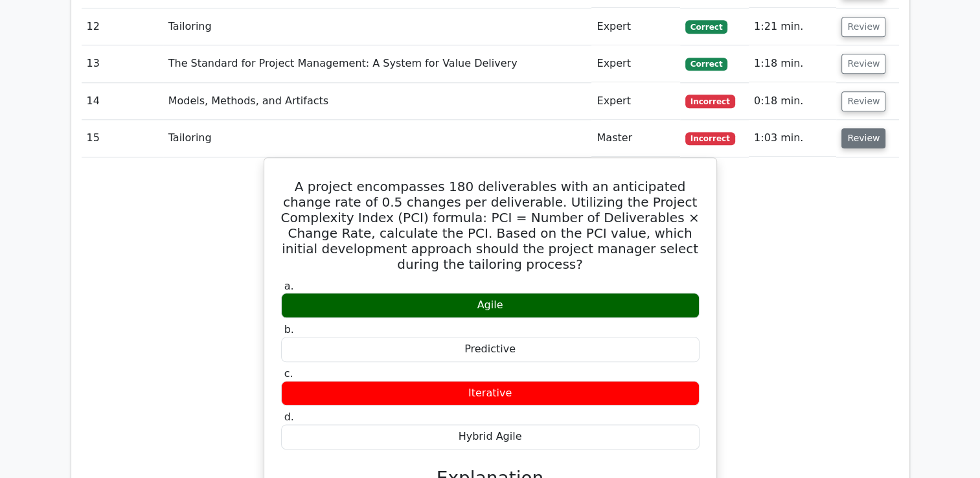  What do you see at coordinates (123, 138) in the screenshot?
I see `td: 15` at bounding box center [123, 138].